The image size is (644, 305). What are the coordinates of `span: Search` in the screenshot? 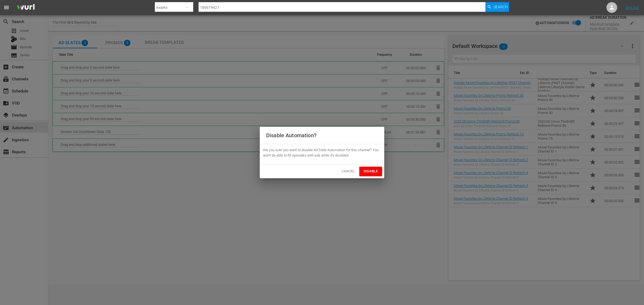 It's located at (500, 7).